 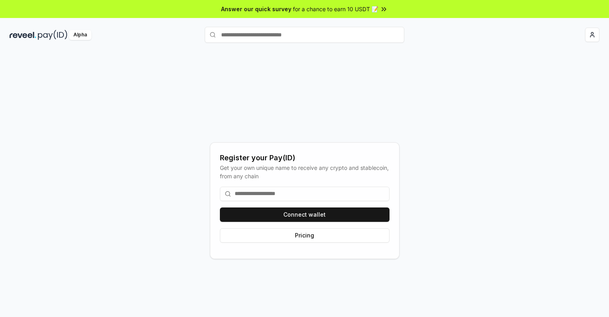 I want to click on div: Get your own unique name to receive any crypto and stablecoin, from any chain, so click(x=305, y=172).